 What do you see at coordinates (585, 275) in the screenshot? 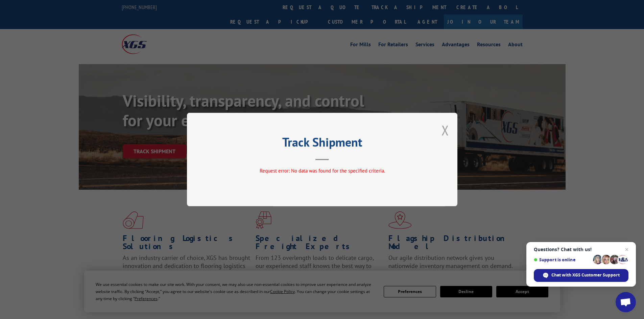
I see `span: Chat with XGS Customer Support` at bounding box center [585, 275].